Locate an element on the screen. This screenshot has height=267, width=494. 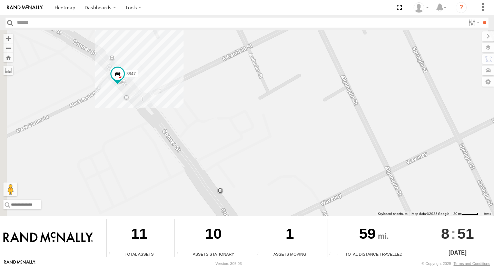
label: Search Filter Options is located at coordinates (472, 22).